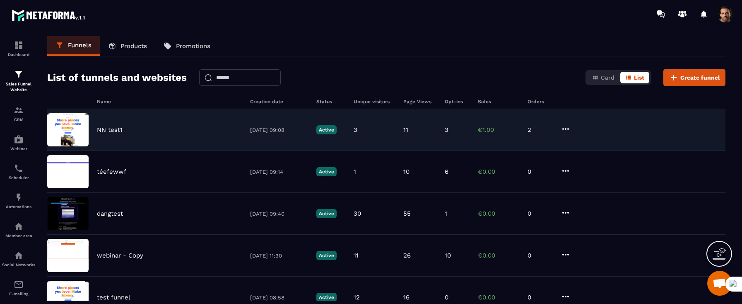  Describe the element at coordinates (19, 48) in the screenshot. I see `a: formationformationDashboard` at that location.